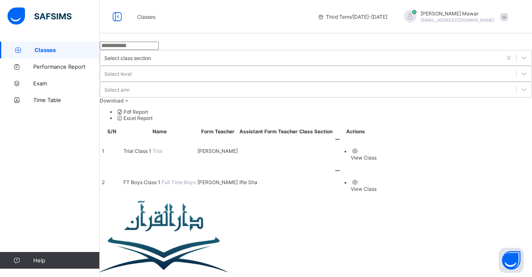  I want to click on th: Form Teacher, so click(218, 131).